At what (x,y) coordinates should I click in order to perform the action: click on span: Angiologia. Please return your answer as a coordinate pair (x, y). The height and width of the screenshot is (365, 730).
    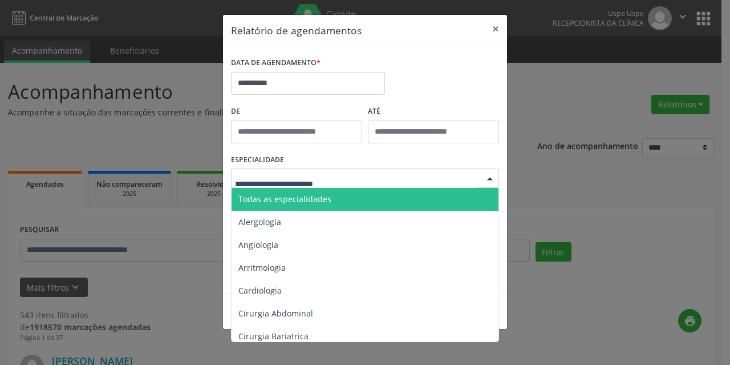
    Looking at the image, I should click on (258, 244).